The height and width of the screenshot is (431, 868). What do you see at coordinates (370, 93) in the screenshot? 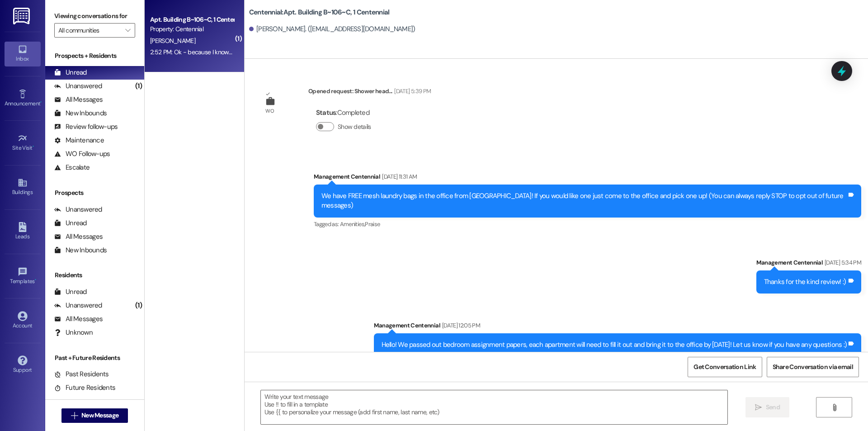
I see `div: Opened request: Shower head...` at bounding box center [370, 93].